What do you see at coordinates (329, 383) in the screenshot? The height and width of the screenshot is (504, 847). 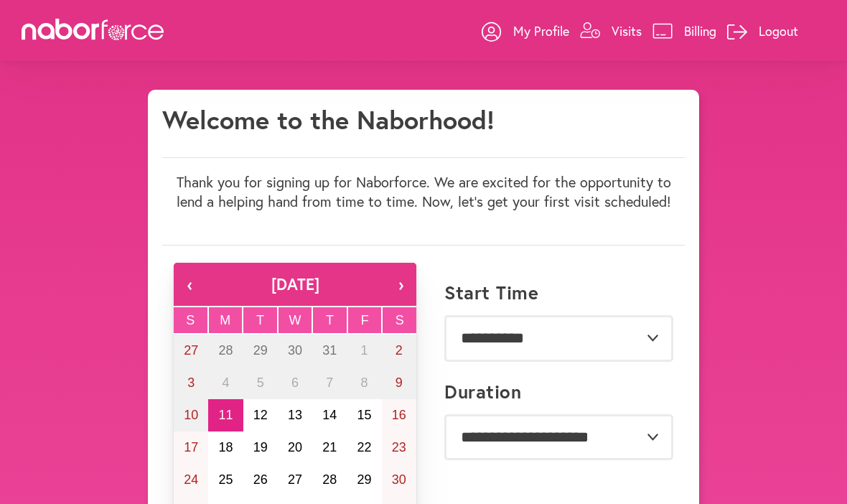 I see `button: August 7, 2025` at bounding box center [329, 383].